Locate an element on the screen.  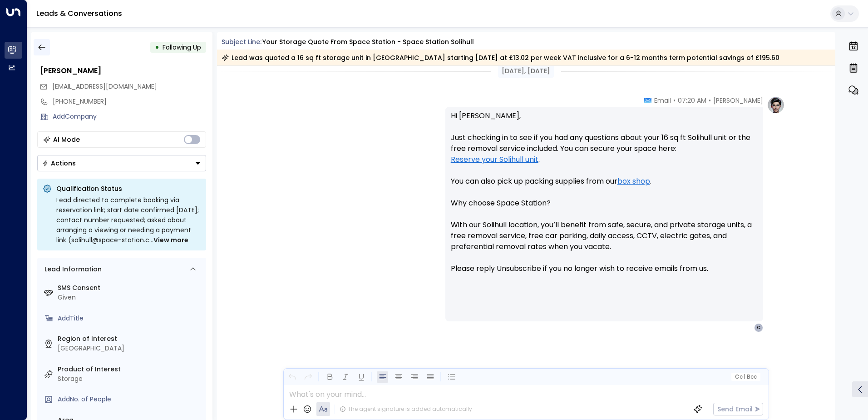
a: Reserve your Solihull unit is located at coordinates (495, 159).